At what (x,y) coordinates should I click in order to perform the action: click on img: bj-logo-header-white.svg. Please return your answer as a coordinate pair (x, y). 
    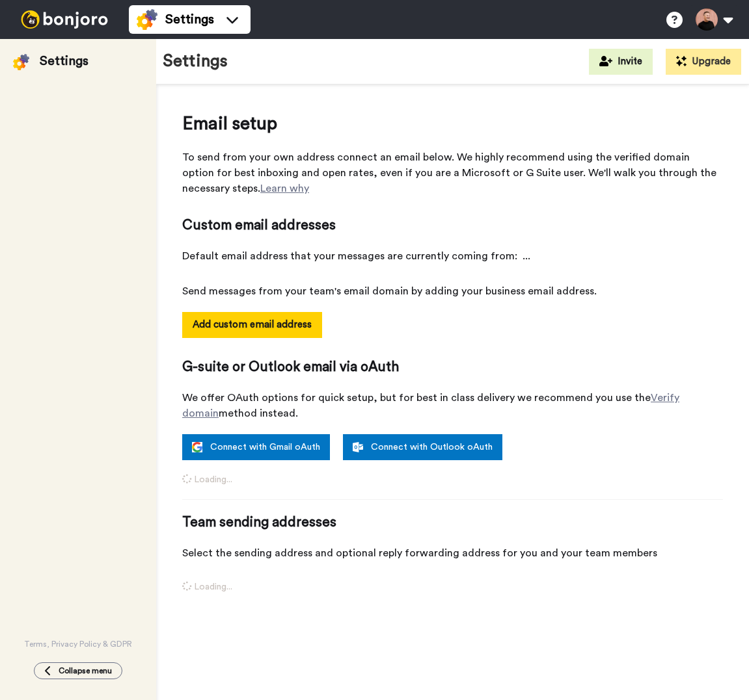
    Looking at the image, I should click on (65, 20).